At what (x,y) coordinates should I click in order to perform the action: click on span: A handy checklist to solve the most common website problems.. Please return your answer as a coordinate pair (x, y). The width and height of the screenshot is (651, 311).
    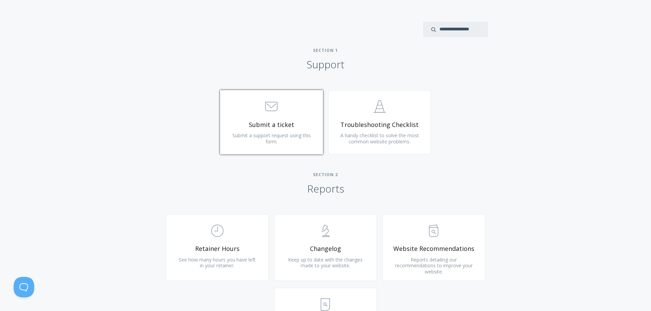
    Looking at the image, I should click on (379, 138).